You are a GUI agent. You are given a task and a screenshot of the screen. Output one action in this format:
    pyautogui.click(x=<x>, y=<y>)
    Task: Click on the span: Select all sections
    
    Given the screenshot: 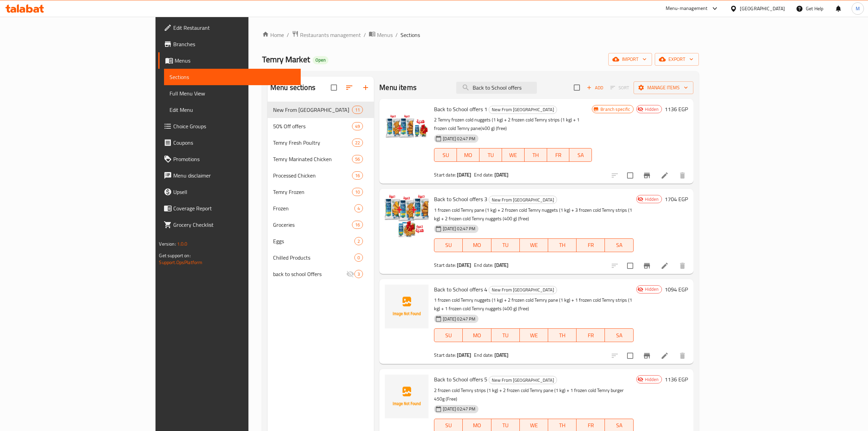 What is the action you would take?
    pyautogui.click(x=334, y=88)
    